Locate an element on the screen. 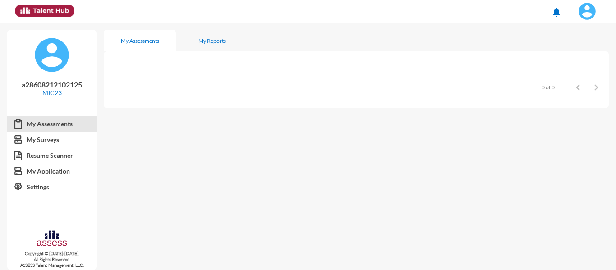  mat-icon: notifications is located at coordinates (557, 12).